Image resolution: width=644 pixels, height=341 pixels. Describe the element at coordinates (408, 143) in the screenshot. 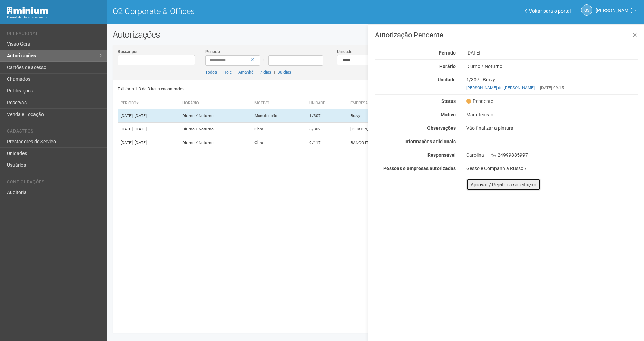

I see `td: BANCO ITAU` at that location.